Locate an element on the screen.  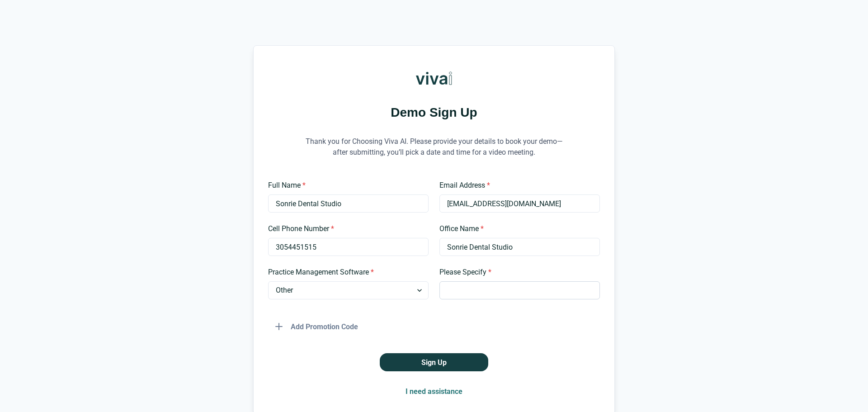
button: Add Promotion Code is located at coordinates (316, 326).